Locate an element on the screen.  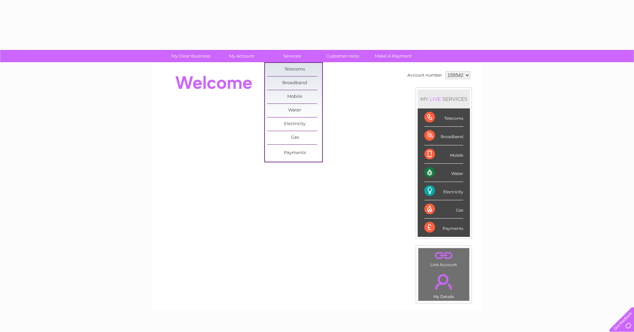
a: My Clear Business is located at coordinates (191, 56).